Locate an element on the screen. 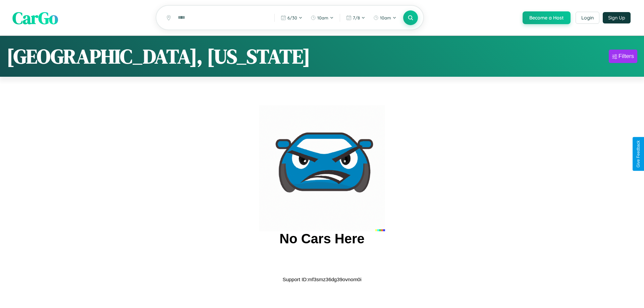 The height and width of the screenshot is (308, 644). div: Give Feedback is located at coordinates (639, 154).